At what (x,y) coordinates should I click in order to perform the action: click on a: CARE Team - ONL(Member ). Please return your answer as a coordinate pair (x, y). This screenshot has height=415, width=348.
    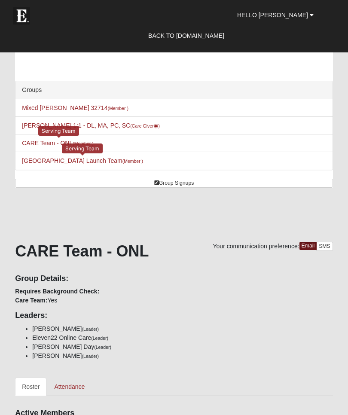
    Looking at the image, I should click on (58, 143).